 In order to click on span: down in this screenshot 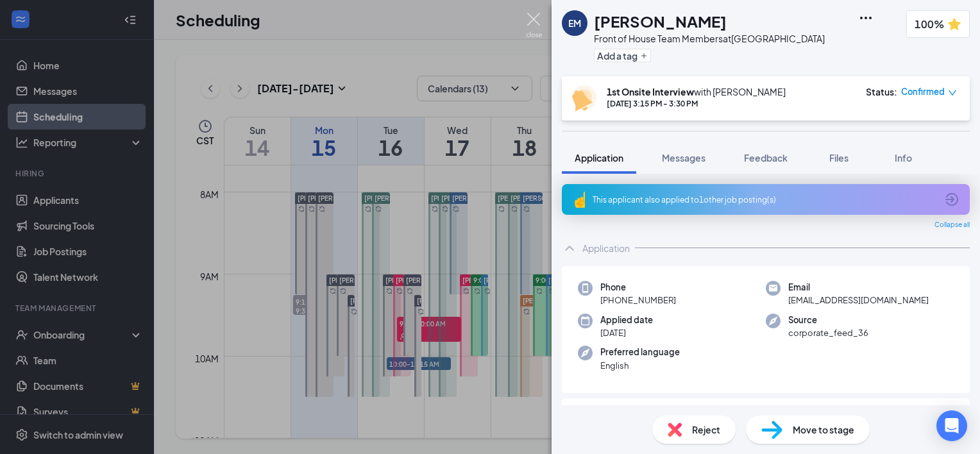, I will do `click(952, 93)`.